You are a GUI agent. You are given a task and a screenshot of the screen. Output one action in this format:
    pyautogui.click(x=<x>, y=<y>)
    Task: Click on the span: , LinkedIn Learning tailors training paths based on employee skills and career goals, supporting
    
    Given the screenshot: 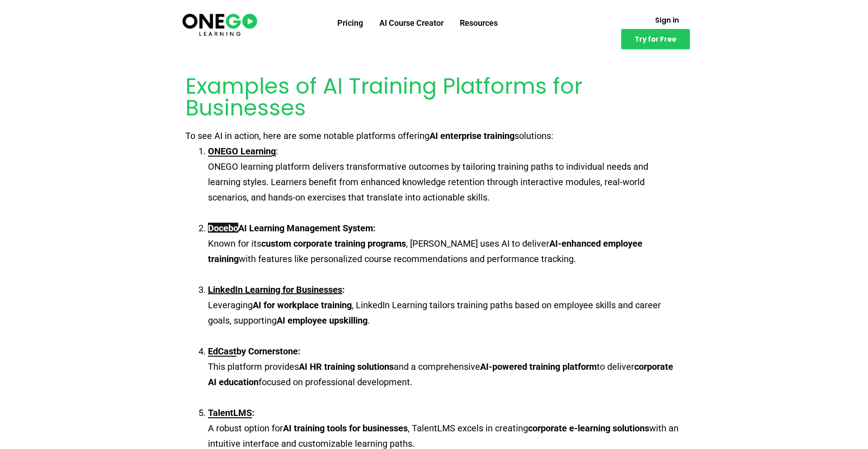 What is the action you would take?
    pyautogui.click(x=434, y=312)
    